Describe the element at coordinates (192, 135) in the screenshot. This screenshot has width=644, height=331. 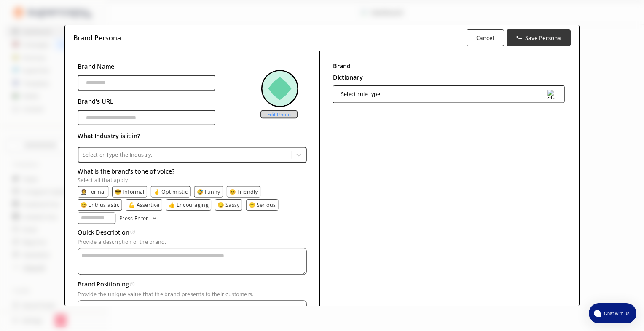
I see `h2: What Industry is it in?` at that location.